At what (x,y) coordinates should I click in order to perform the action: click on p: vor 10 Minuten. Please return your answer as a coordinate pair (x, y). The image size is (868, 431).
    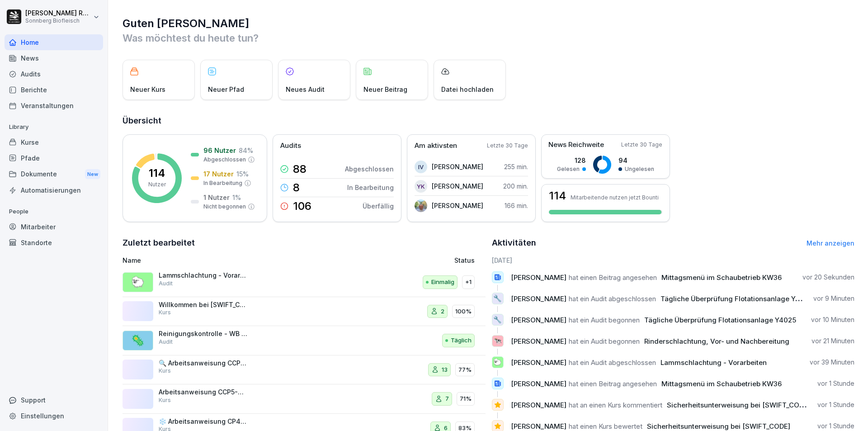
    Looking at the image, I should click on (833, 320).